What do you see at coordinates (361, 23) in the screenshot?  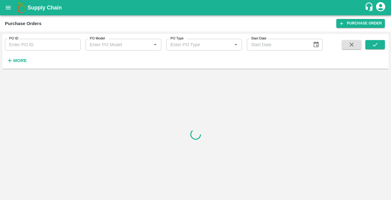 I see `a: Purchase Order` at bounding box center [361, 23].